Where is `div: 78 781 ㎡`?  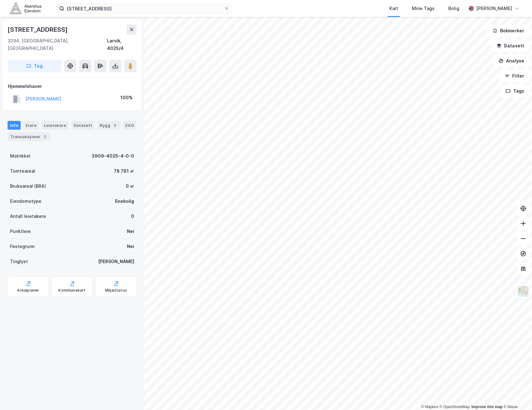
div: 78 781 ㎡ is located at coordinates (124, 171).